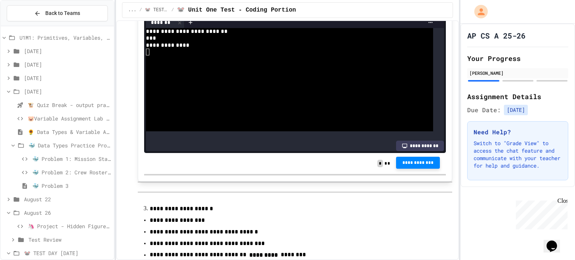 This screenshot has width=575, height=260. Describe the element at coordinates (71, 186) in the screenshot. I see `span: 🐳 Problem 3` at that location.